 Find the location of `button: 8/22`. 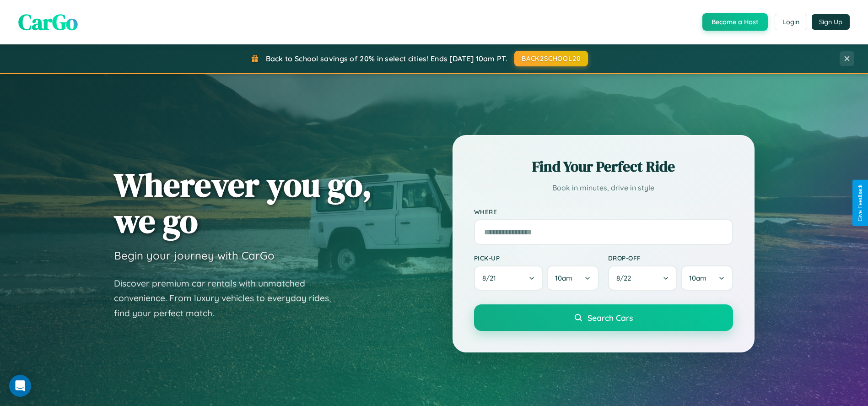

button: 8/22 is located at coordinates (643, 278).